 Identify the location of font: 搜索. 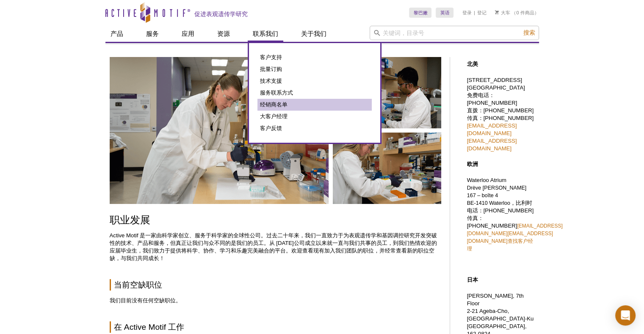
(529, 32).